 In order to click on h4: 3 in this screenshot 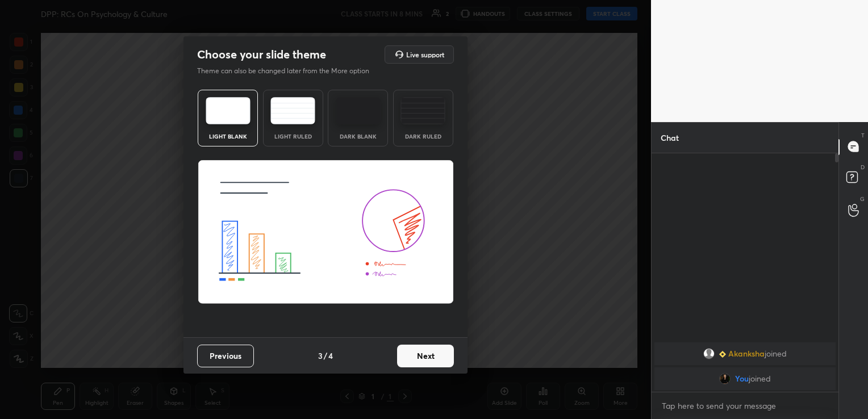, I will do `click(320, 355)`.